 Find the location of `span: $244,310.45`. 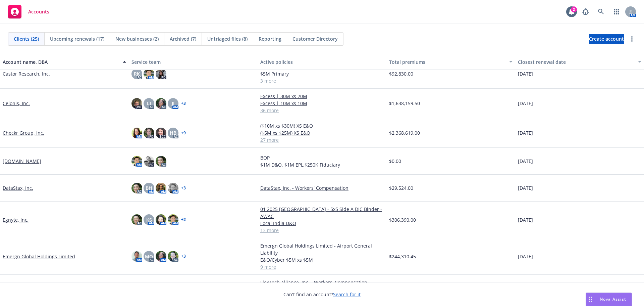

span: $244,310.45 is located at coordinates (403, 256).